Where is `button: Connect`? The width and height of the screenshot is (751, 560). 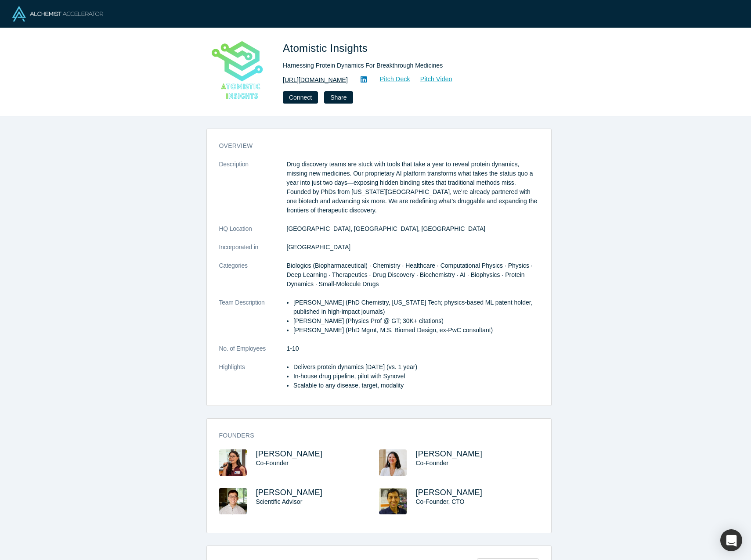
button: Connect is located at coordinates (300, 97).